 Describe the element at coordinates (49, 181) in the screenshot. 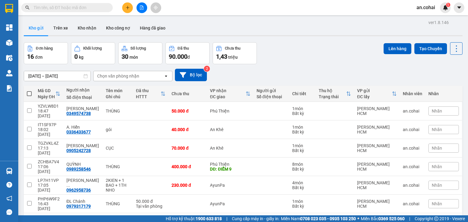

I see `div: LP7H11VP` at that location.